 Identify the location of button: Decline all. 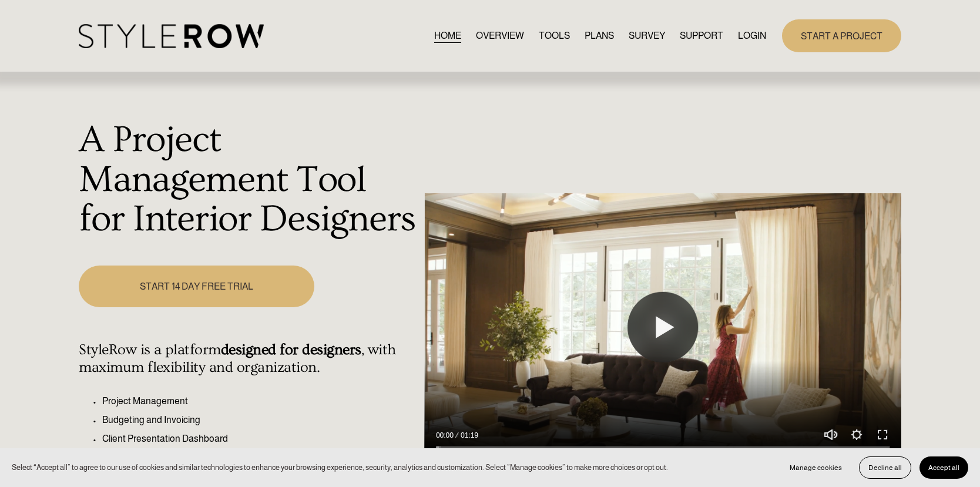
(885, 468).